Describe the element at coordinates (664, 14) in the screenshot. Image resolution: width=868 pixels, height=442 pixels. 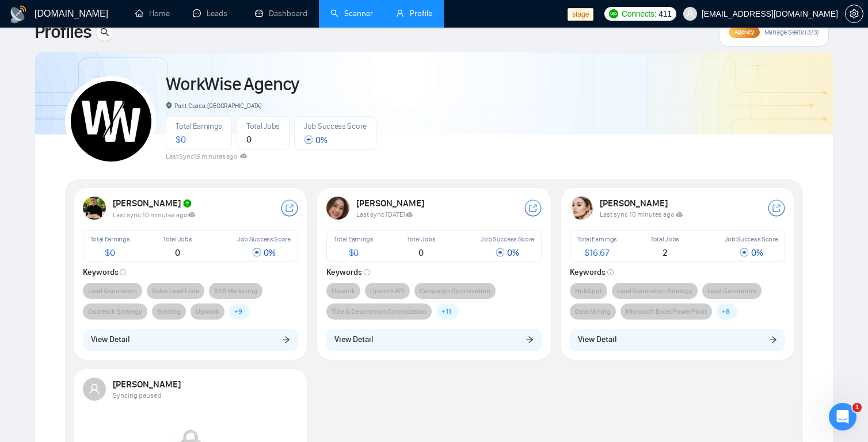
I see `span: 411` at that location.